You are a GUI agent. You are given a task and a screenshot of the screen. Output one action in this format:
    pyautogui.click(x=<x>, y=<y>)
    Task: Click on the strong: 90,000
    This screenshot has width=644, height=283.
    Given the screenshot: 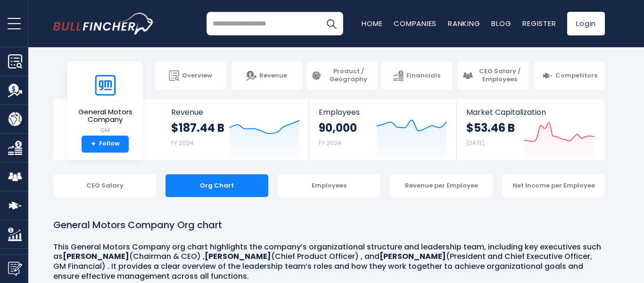 What is the action you would take?
    pyautogui.click(x=338, y=127)
    